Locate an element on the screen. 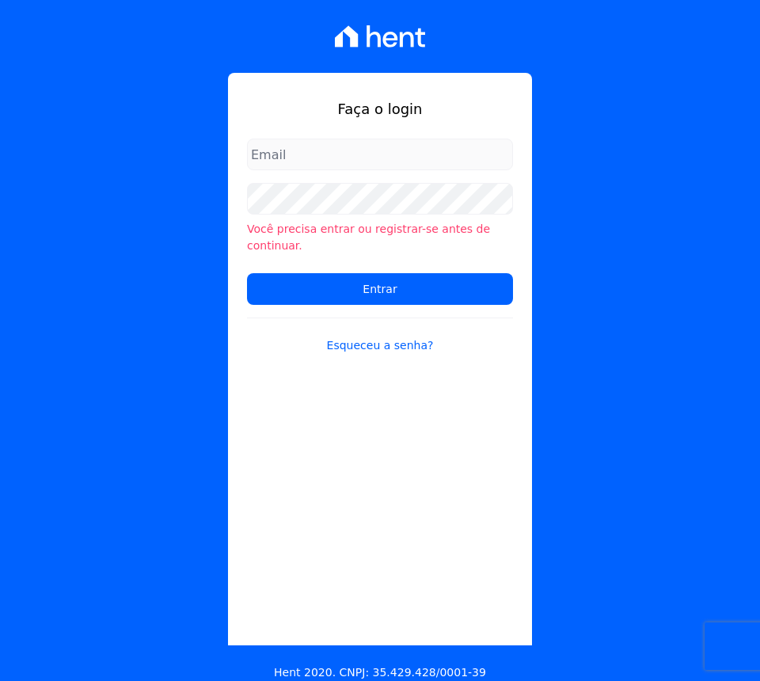  input: Email is located at coordinates (380, 154).